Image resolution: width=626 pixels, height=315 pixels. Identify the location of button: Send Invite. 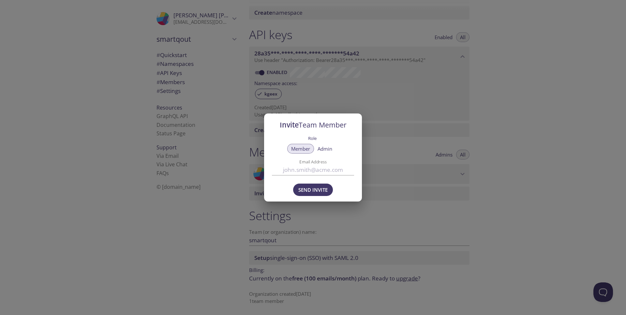
(313, 190).